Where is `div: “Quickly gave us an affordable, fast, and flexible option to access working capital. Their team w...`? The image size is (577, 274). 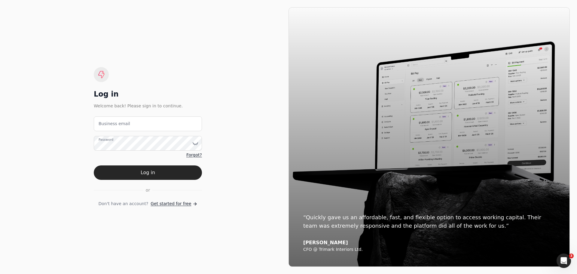
div: “Quickly gave us an affordable, fast, and flexible option to access working capital. Their team w... is located at coordinates (429, 222).